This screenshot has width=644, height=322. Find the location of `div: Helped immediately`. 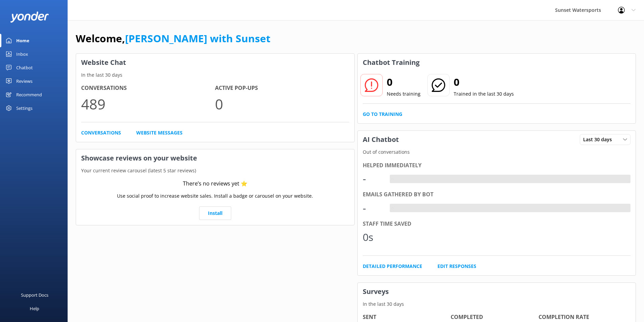

div: Helped immediately is located at coordinates (496, 166).